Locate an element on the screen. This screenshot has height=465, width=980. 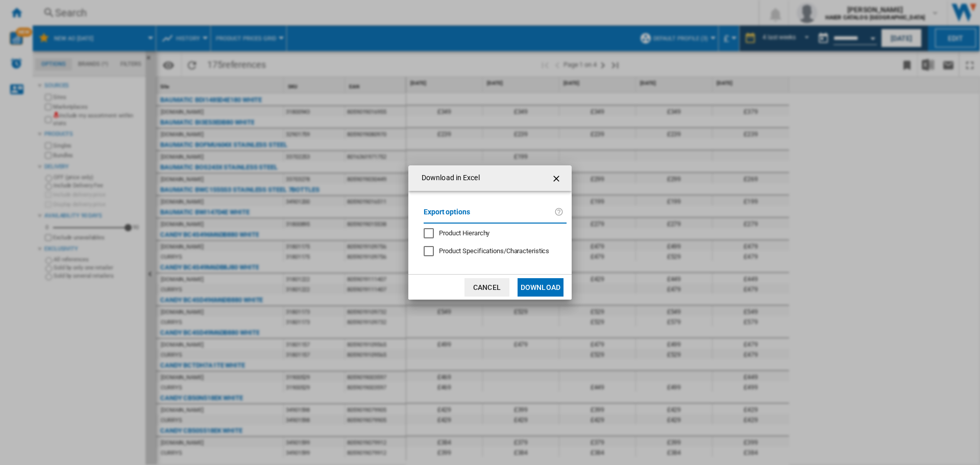
button: Download is located at coordinates (540, 287).